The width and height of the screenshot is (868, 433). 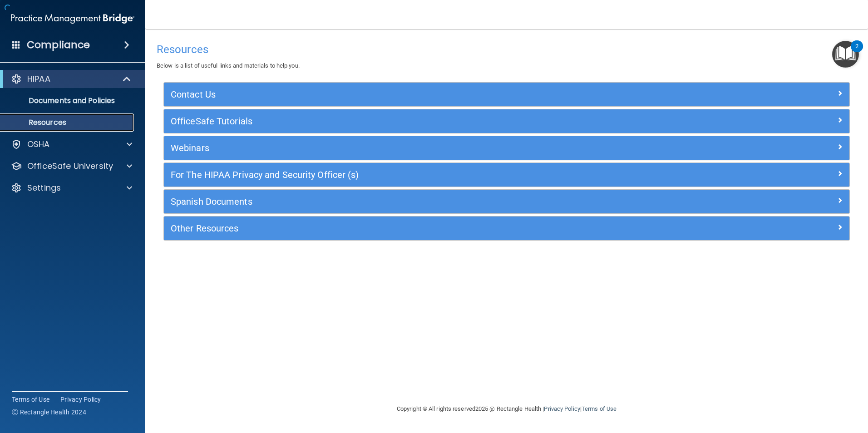 What do you see at coordinates (72, 166) in the screenshot?
I see `a: OfficeSafe University` at bounding box center [72, 166].